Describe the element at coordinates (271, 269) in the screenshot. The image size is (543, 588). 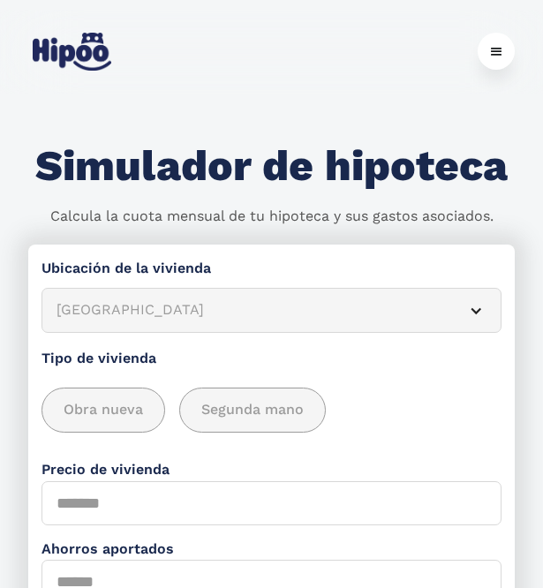
I see `label: Ubicación de la vivienda` at that location.